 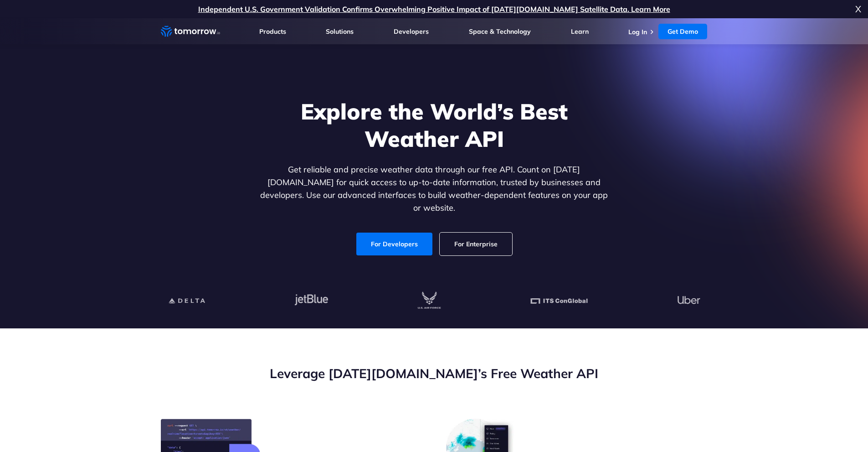 I want to click on a: Home link, so click(x=190, y=32).